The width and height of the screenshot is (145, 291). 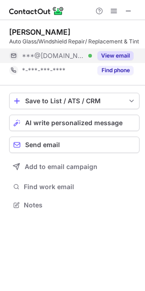 I want to click on span: Notes, so click(x=80, y=205).